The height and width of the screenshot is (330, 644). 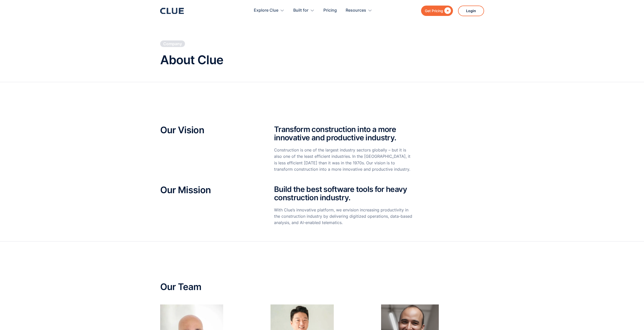 I want to click on h2: Transform construction into a more innovative and productive industry., so click(x=343, y=133).